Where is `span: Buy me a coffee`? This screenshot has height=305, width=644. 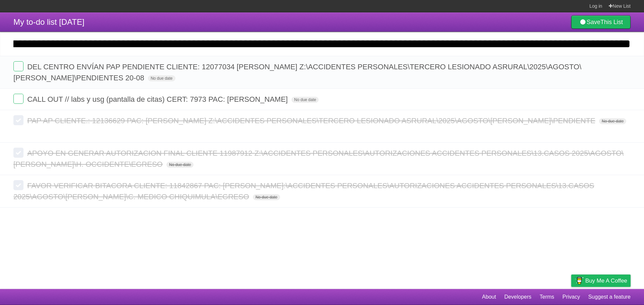
span: Buy me a coffee is located at coordinates (606, 281).